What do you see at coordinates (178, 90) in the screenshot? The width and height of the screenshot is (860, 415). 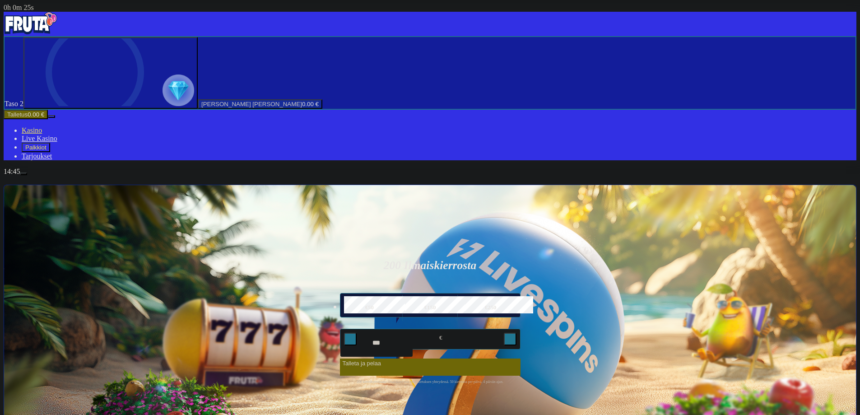 I see `img: reward progress` at bounding box center [178, 90].